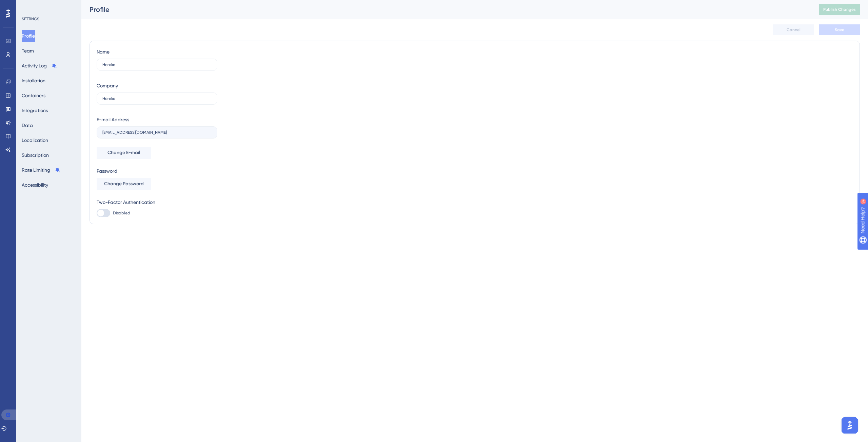  Describe the element at coordinates (34, 111) in the screenshot. I see `button: Integrations` at that location.